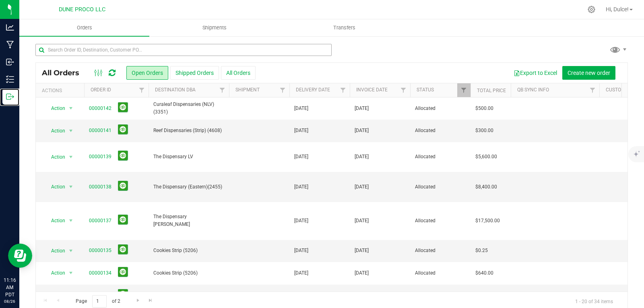  I want to click on button: Shipped Orders, so click(195, 73).